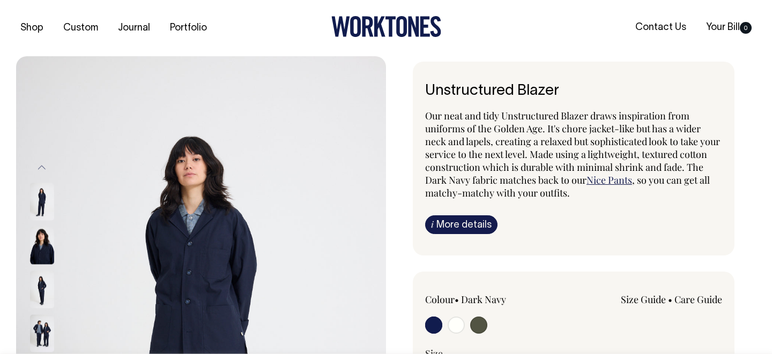 The width and height of the screenshot is (772, 354). I want to click on label: Dark Navy, so click(483, 300).